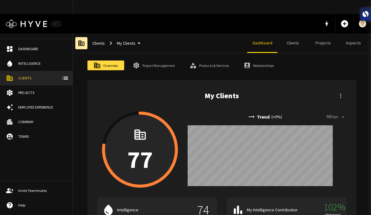 The height and width of the screenshot is (215, 371). What do you see at coordinates (65, 78) in the screenshot?
I see `button: client-list` at bounding box center [65, 78].